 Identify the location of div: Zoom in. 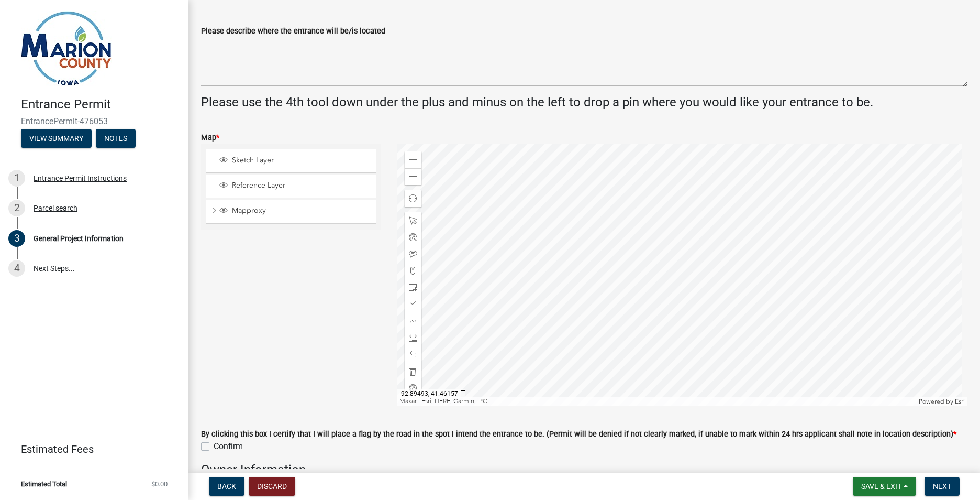
(413, 160).